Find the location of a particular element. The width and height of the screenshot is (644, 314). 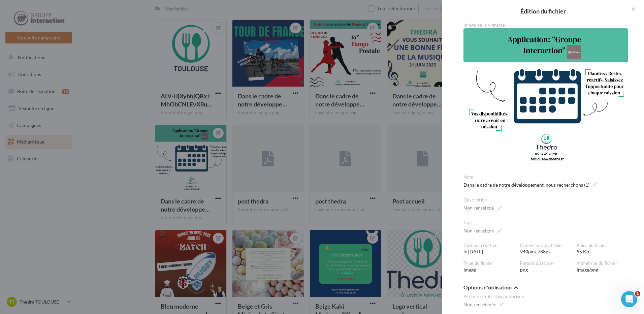

span: Non renseignée is located at coordinates (484, 305).